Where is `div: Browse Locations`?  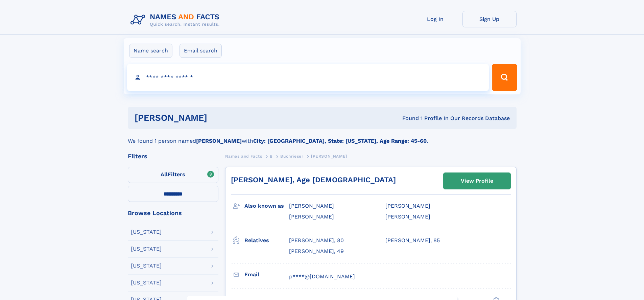 div: Browse Locations is located at coordinates (174, 213).